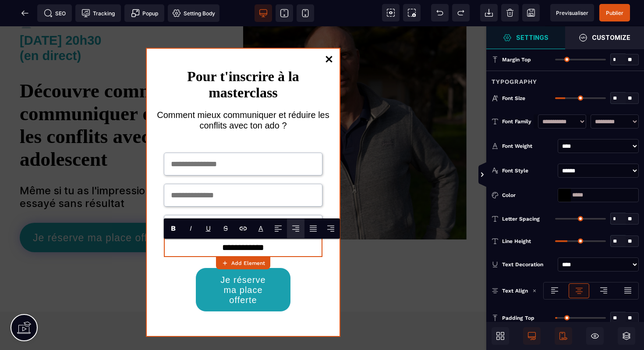 The image size is (644, 350). I want to click on p: A, so click(260, 228).